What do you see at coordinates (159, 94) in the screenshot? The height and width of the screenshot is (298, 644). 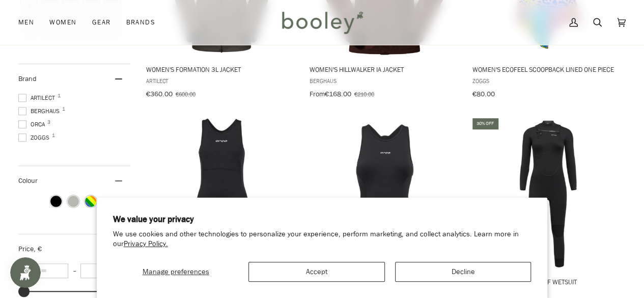 I see `span: €360.00` at bounding box center [159, 94].